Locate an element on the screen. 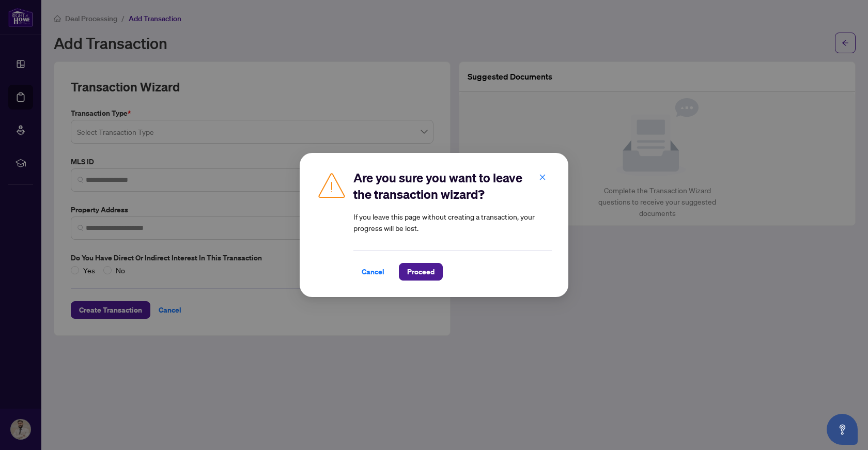  h2: Are you sure you want to leave the transaction wizard? is located at coordinates (453, 186).